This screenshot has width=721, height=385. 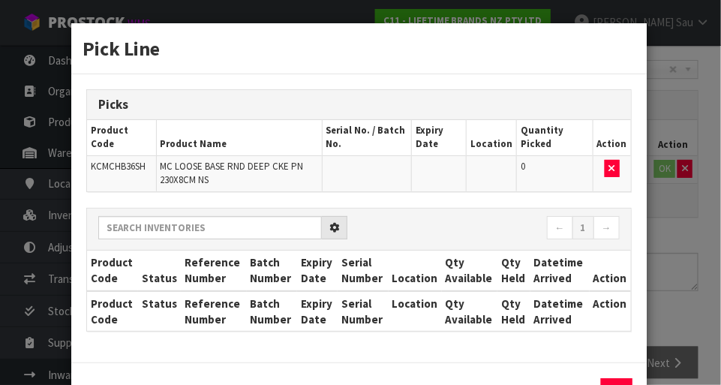 I want to click on a: 1, so click(x=583, y=228).